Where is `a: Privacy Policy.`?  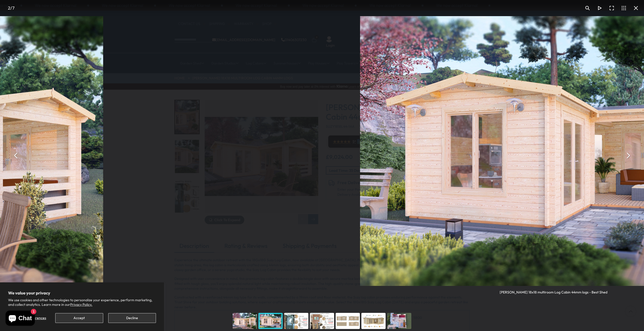
a: Privacy Policy. is located at coordinates (81, 304).